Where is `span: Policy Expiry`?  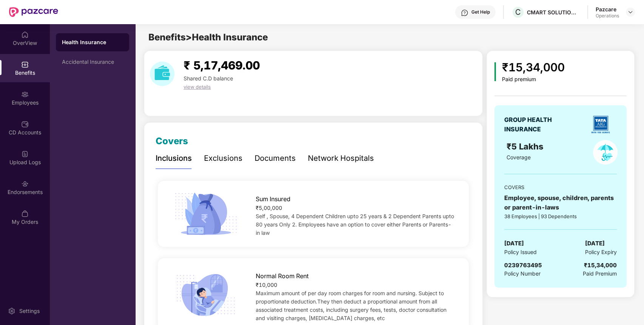 span: Policy Expiry is located at coordinates (601, 252).